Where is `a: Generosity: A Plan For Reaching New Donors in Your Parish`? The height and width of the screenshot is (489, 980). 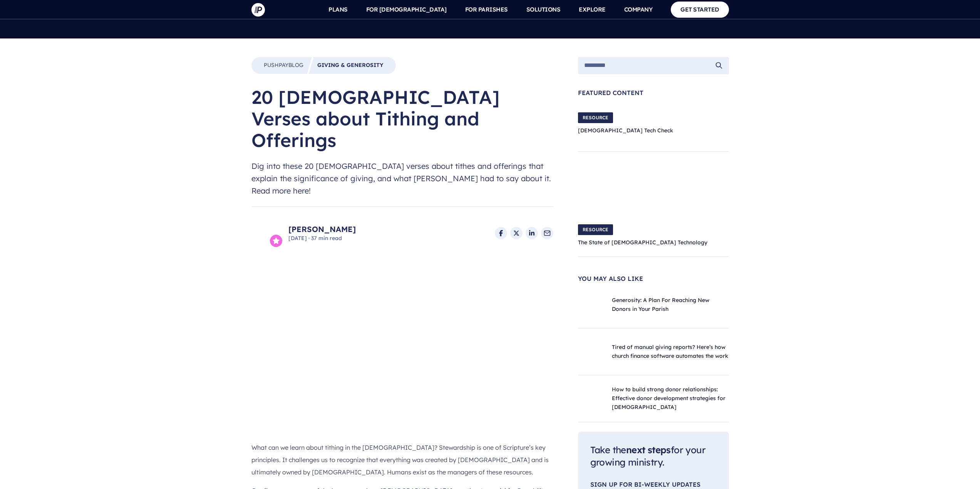 a: Generosity: A Plan For Reaching New Donors in Your Parish is located at coordinates (661, 304).